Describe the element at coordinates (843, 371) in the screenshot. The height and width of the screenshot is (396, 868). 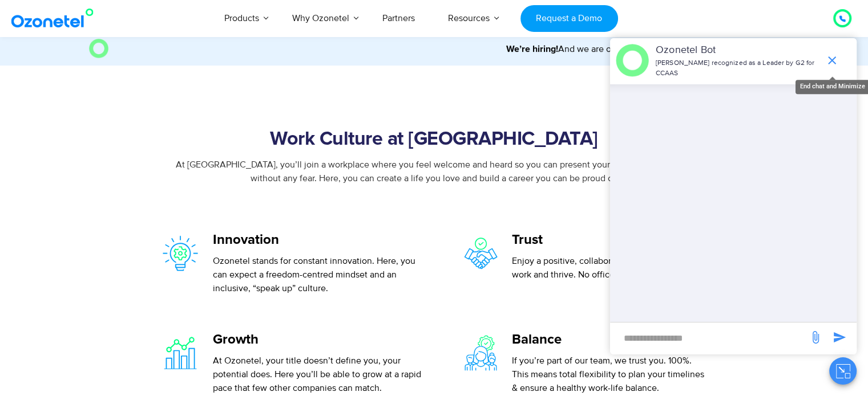
I see `button: Close chat` at that location.